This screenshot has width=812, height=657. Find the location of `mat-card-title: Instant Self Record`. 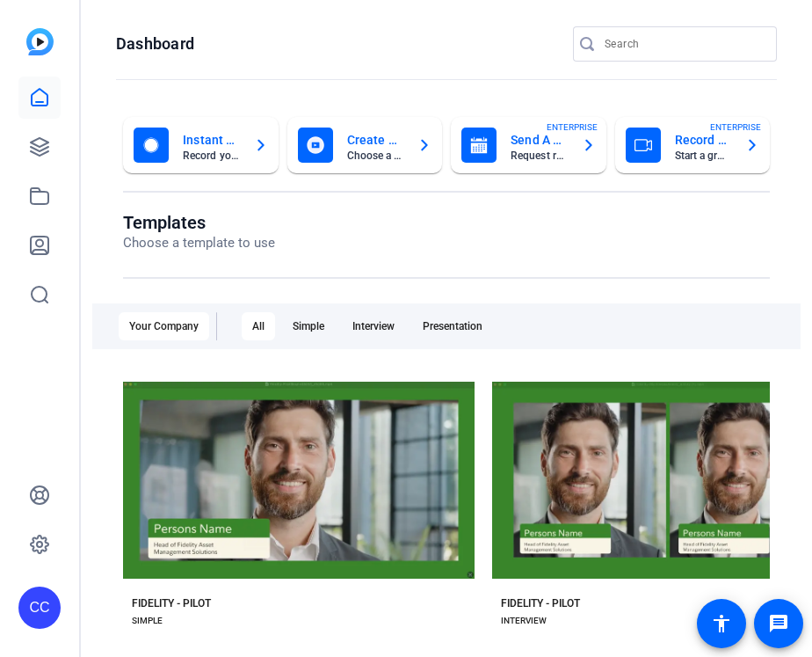

mat-card-title: Instant Self Record is located at coordinates (211, 140).